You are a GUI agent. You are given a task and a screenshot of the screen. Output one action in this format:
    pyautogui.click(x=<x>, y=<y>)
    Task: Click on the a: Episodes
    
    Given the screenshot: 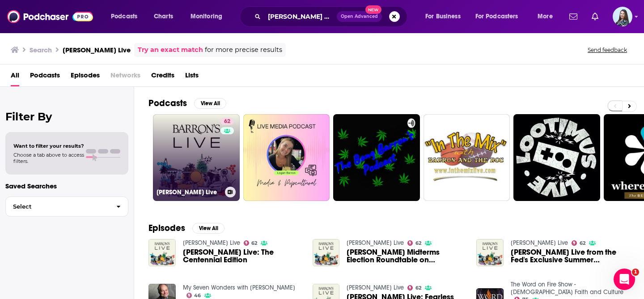 What is the action you would take?
    pyautogui.click(x=85, y=77)
    